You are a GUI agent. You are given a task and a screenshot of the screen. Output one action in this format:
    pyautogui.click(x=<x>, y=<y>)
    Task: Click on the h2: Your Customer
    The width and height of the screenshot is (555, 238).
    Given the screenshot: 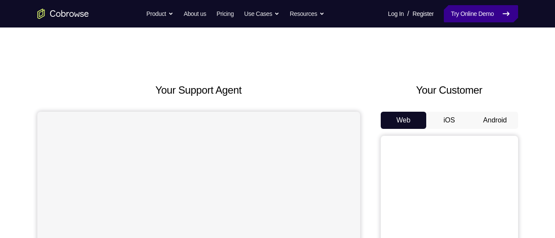 What is the action you would take?
    pyautogui.click(x=449, y=90)
    